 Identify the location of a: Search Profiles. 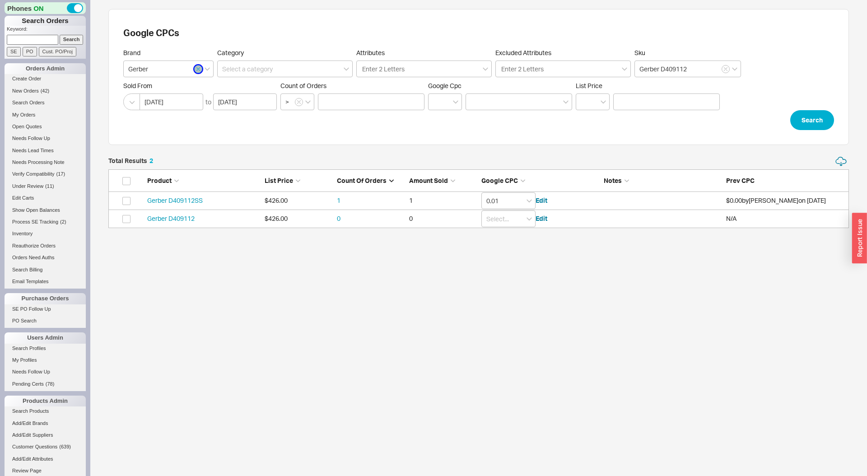
(45, 348).